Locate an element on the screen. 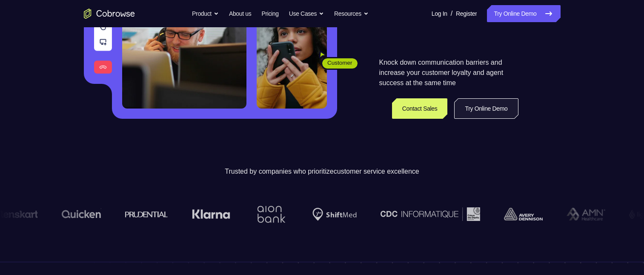 This screenshot has width=644, height=275. button: Use Cases is located at coordinates (306, 14).